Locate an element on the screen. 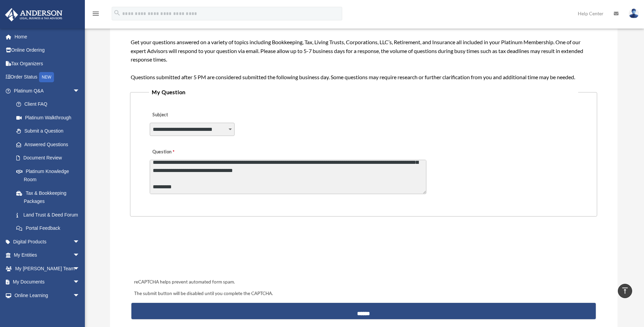 This screenshot has height=327, width=644. a: Tax & Bookkeeping Packages is located at coordinates (50, 197).